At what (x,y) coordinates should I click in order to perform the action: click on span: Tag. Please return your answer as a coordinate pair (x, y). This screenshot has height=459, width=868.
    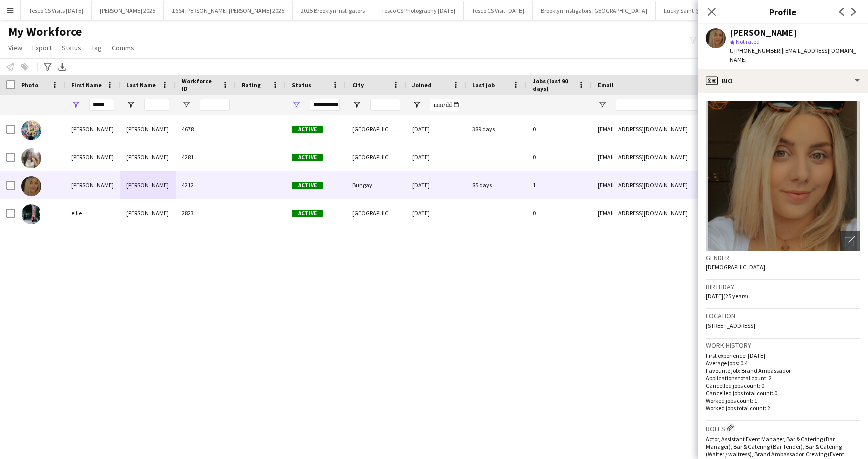
    Looking at the image, I should click on (96, 47).